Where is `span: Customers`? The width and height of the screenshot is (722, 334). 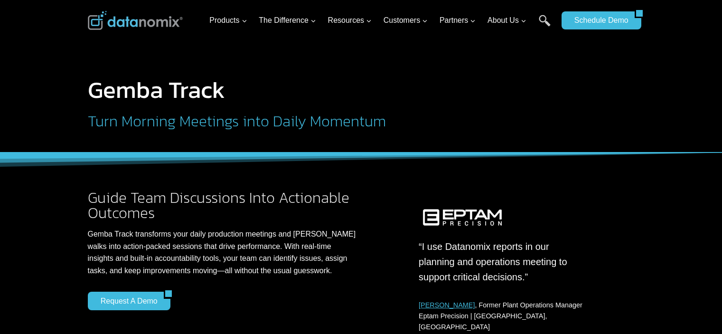 span: Customers is located at coordinates (406, 20).